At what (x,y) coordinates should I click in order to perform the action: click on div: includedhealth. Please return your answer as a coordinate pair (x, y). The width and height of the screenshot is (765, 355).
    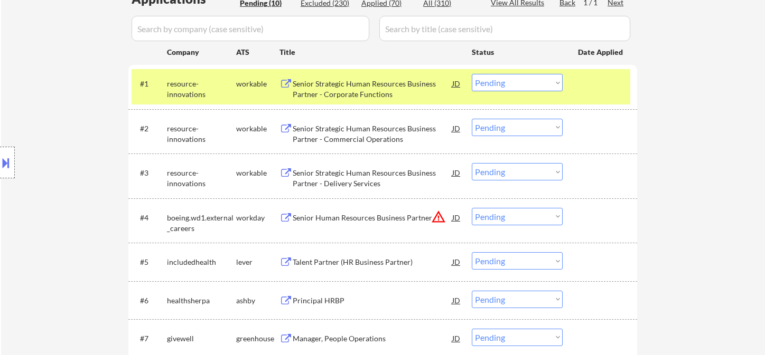
    Looking at the image, I should click on (201, 262).